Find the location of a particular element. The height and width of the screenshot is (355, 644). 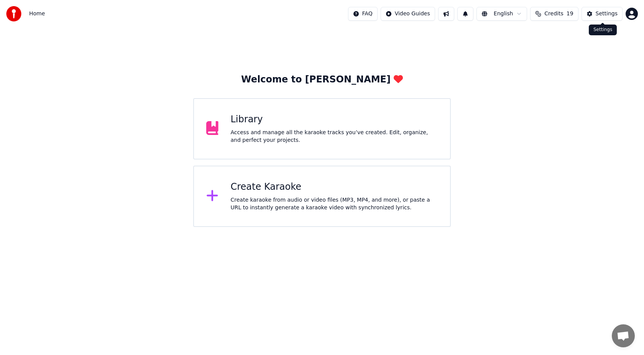

div: Create Karaoke is located at coordinates (334, 188).